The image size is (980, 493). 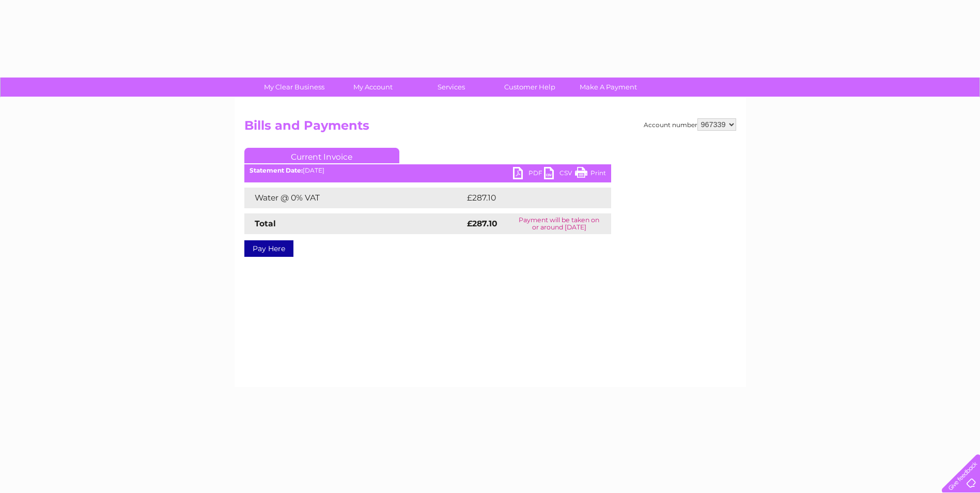 I want to click on td: £287.10, so click(x=528, y=198).